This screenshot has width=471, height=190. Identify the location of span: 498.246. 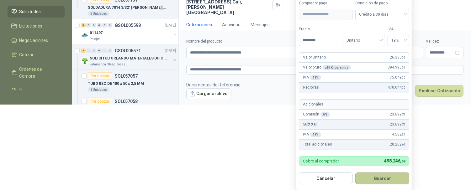
(395, 161).